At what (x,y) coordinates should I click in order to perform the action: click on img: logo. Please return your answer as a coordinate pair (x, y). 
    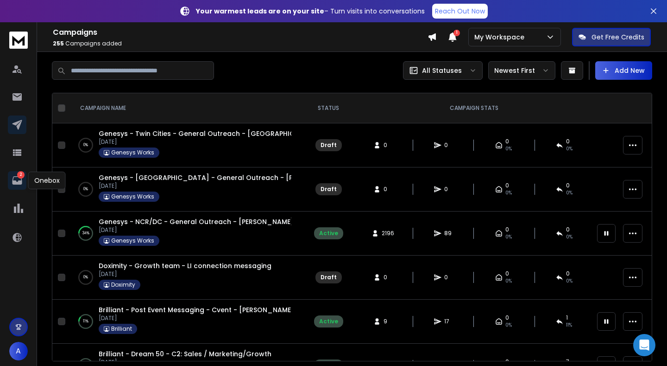
    Looking at the image, I should click on (19, 40).